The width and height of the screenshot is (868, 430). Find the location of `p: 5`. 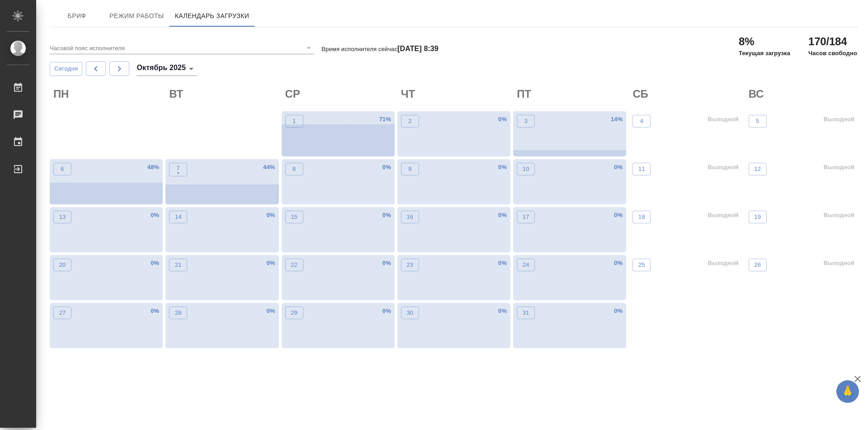

p: 5 is located at coordinates (757, 121).